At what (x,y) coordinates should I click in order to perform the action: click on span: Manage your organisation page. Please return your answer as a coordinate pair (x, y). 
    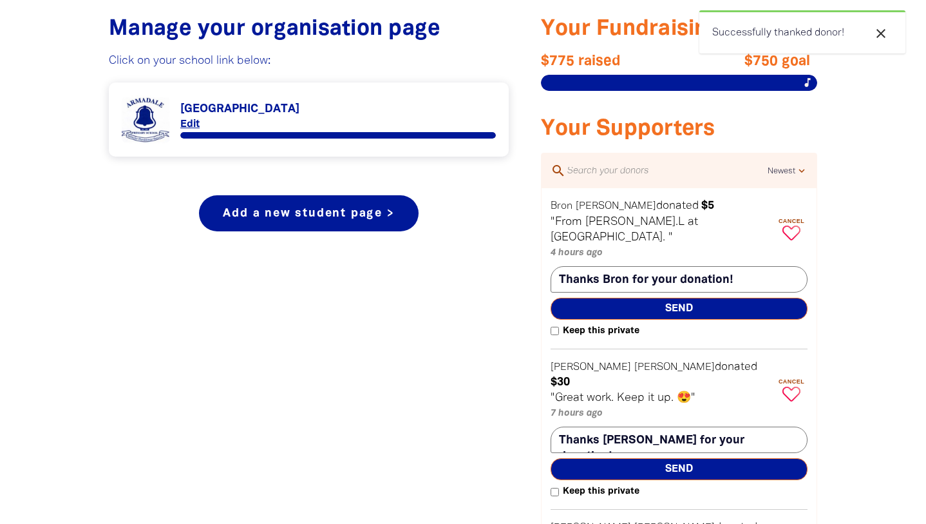
    Looking at the image, I should click on (274, 29).